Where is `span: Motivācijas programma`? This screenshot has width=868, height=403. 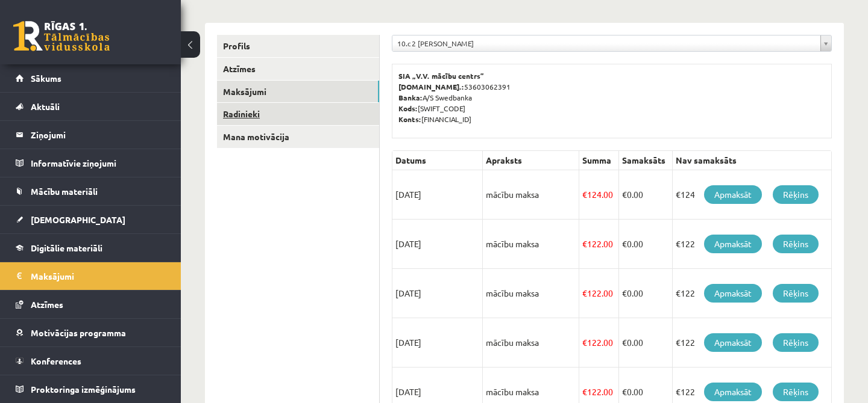
span: Motivācijas programma is located at coordinates (78, 333).